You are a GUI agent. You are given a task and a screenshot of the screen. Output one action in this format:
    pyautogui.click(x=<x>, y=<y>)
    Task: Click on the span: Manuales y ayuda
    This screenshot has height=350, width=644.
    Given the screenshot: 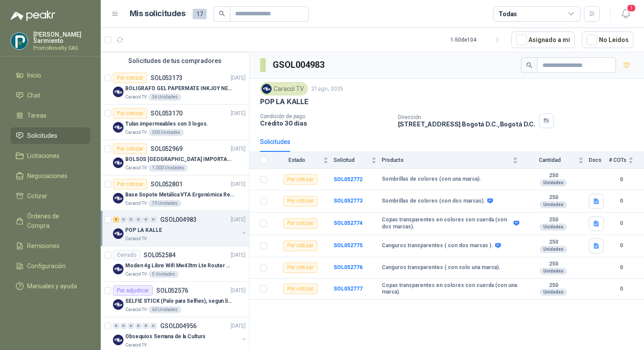 What is the action you would take?
    pyautogui.click(x=52, y=286)
    